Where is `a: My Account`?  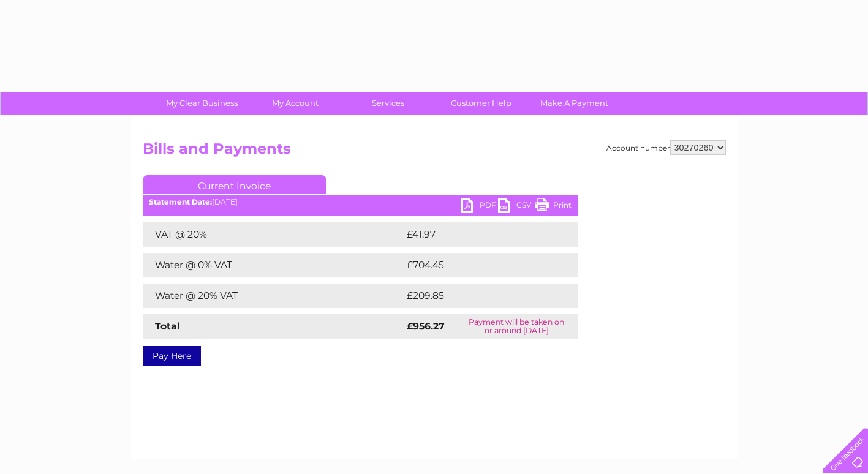
a: My Account is located at coordinates (295, 103).